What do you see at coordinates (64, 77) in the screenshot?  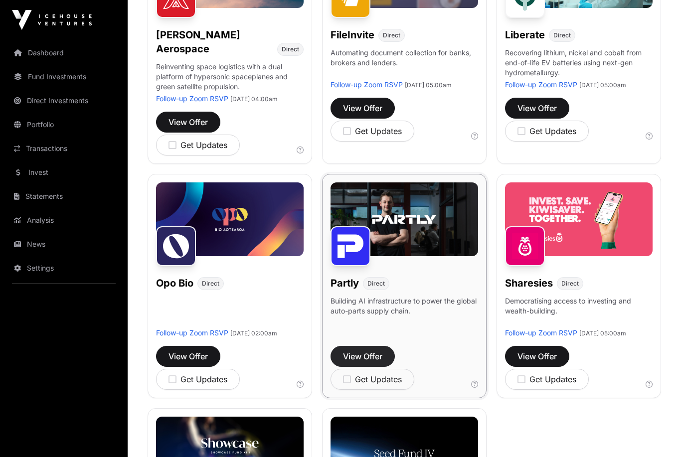 I see `a: Fund Investments` at bounding box center [64, 77].